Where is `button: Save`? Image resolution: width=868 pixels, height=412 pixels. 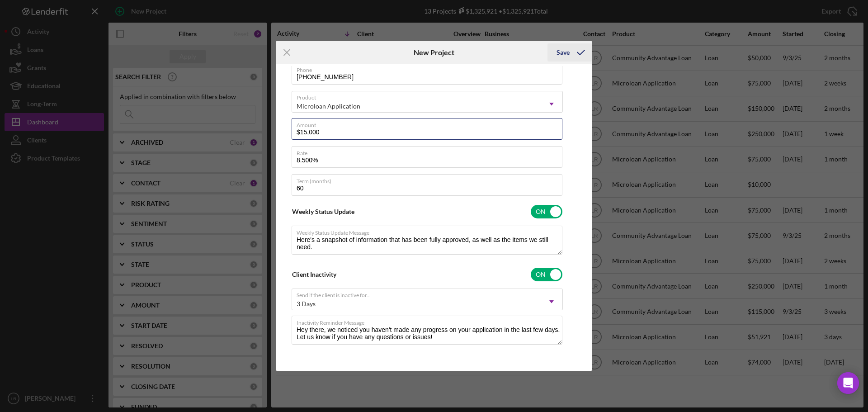 button: Save is located at coordinates (569, 52).